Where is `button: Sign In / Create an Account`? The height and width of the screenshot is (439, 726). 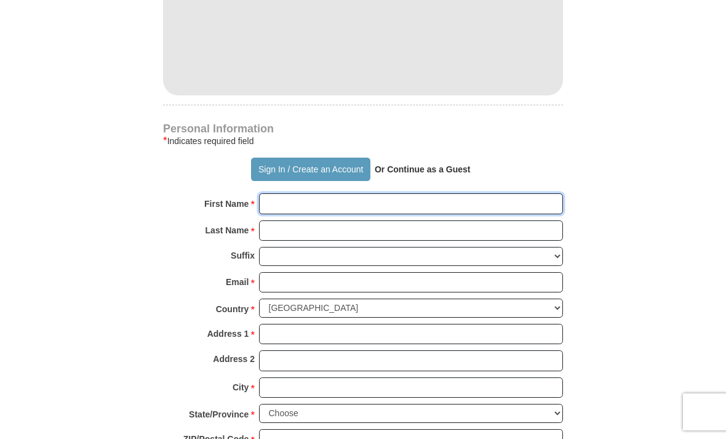 button: Sign In / Create an Account is located at coordinates (310, 169).